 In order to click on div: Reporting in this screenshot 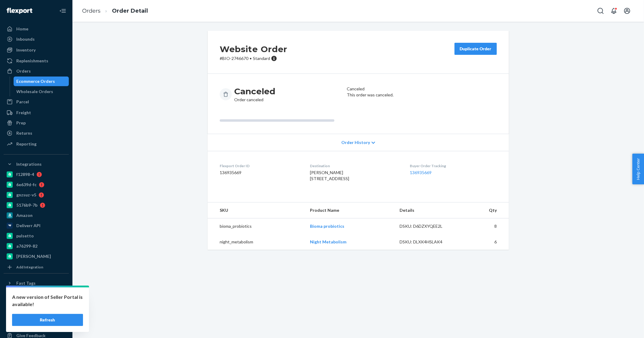, I will do `click(26, 144)`.